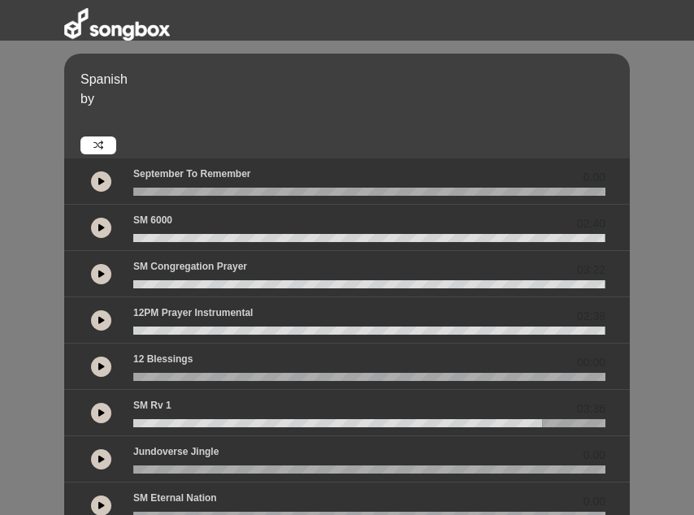 The image size is (694, 515). What do you see at coordinates (176, 452) in the screenshot?
I see `p: Jundoverse Jingle` at bounding box center [176, 452].